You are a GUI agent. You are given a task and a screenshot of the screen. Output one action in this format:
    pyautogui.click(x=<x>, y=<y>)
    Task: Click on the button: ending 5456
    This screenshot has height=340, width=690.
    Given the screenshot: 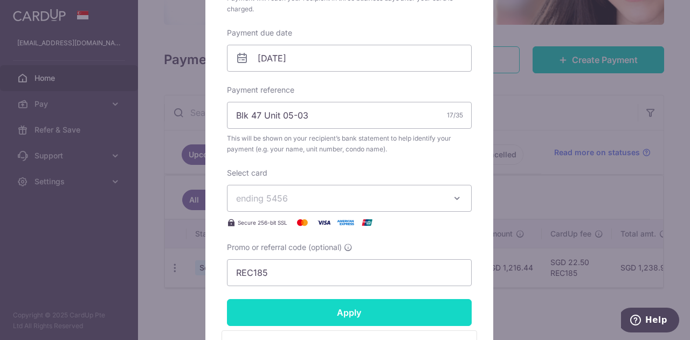 What is the action you would take?
    pyautogui.click(x=349, y=198)
    